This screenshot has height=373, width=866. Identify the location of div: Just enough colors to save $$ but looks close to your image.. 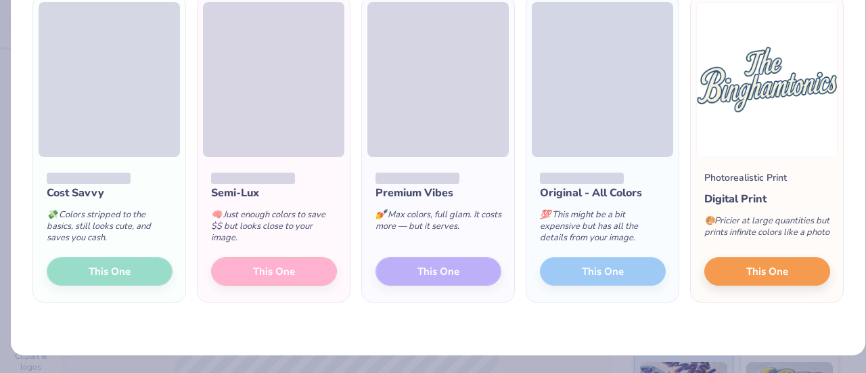
(274, 229).